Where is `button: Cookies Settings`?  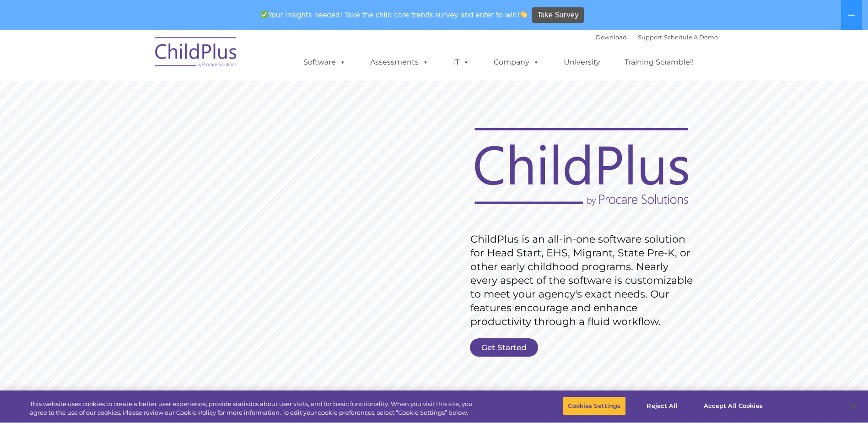
button: Cookies Settings is located at coordinates (594, 406).